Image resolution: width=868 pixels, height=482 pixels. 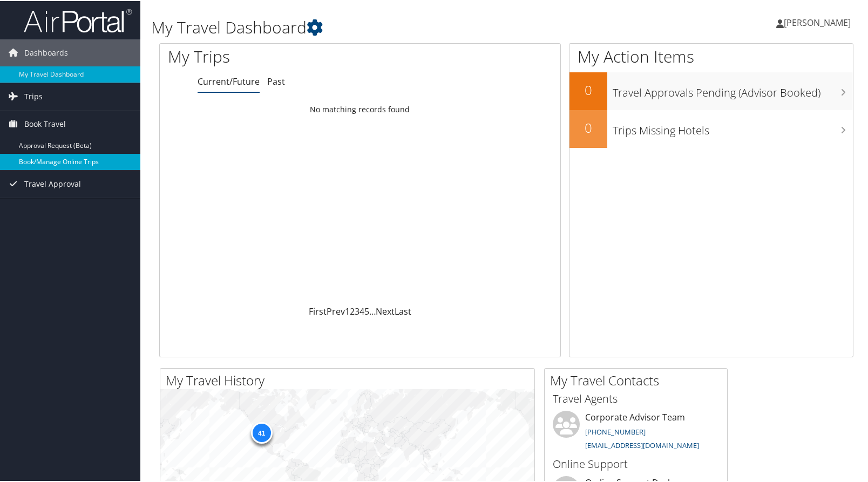 I want to click on h1: My Travel Dashboard, so click(x=387, y=26).